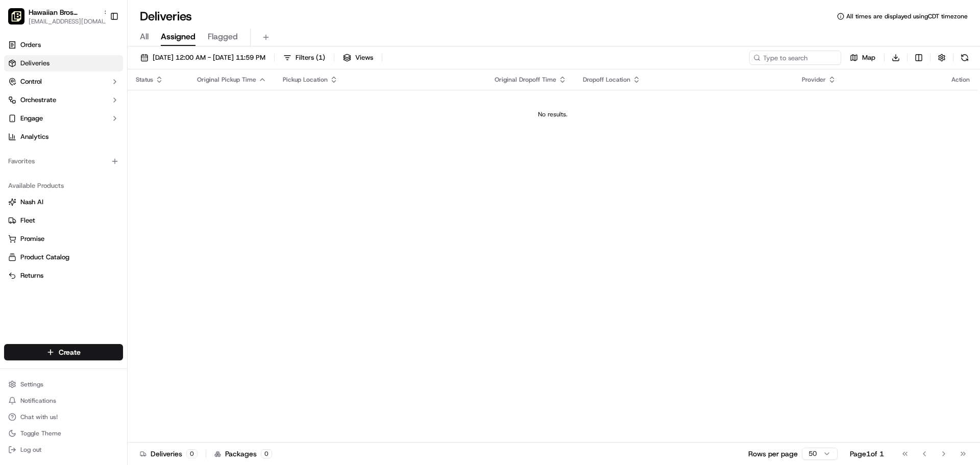 The image size is (980, 465). What do you see at coordinates (166, 17) in the screenshot?
I see `h1: Deliveries` at bounding box center [166, 17].